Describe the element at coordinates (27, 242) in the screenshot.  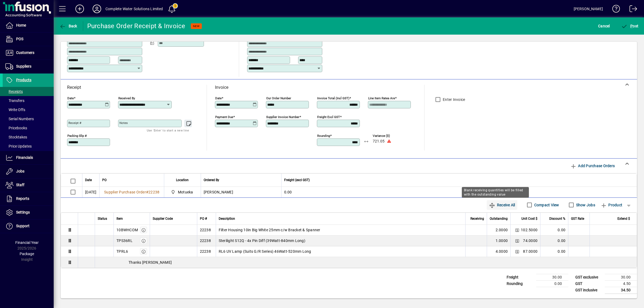
I see `span: Financial Year` at that location.